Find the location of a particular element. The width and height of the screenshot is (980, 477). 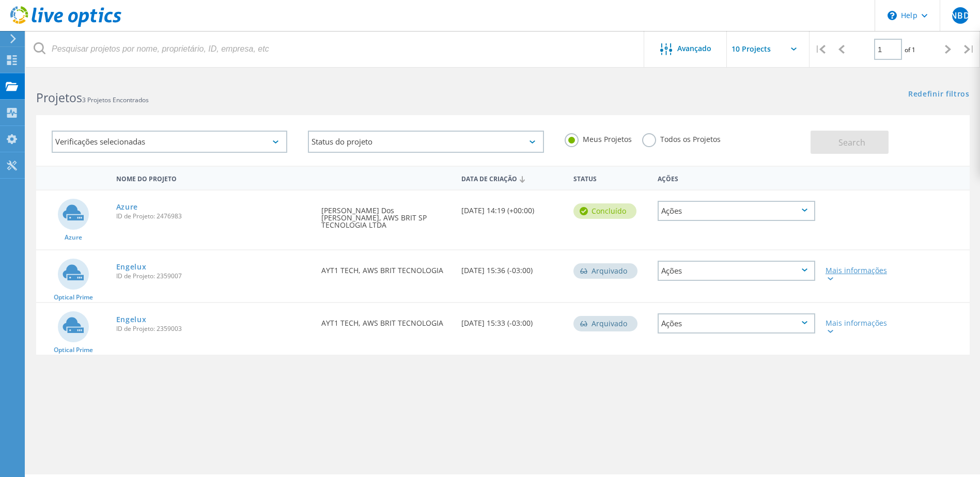

span: FNBDS is located at coordinates (960, 16).